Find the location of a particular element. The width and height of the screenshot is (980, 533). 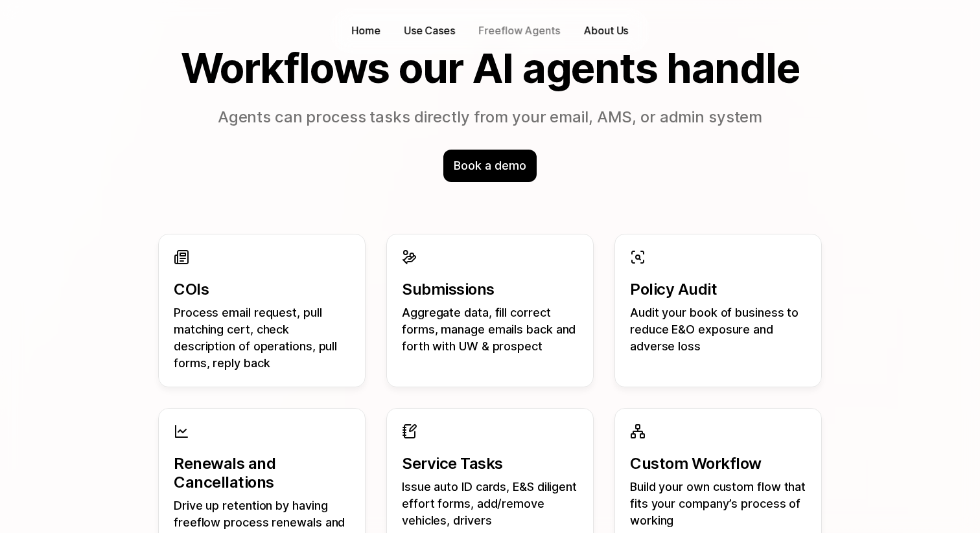

h2: Workflows our AI agents handle is located at coordinates (490, 68).